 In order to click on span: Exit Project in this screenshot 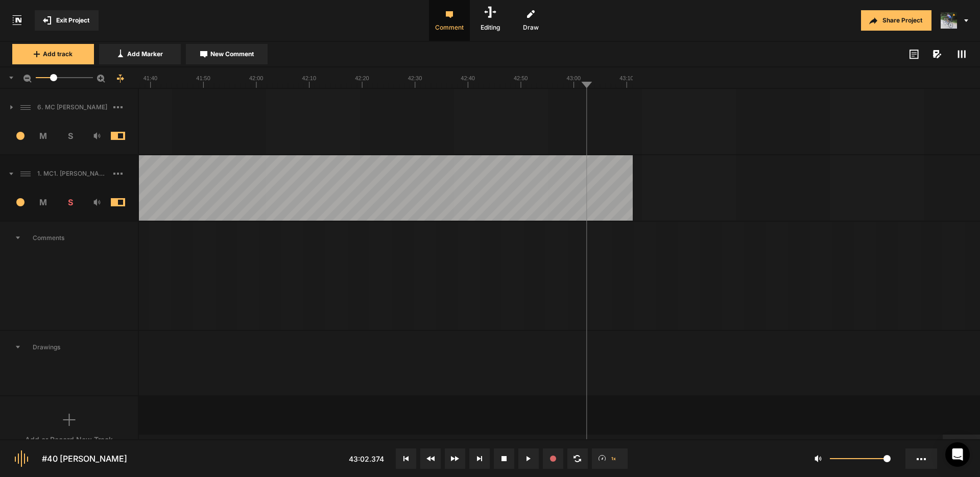, I will do `click(72, 20)`.